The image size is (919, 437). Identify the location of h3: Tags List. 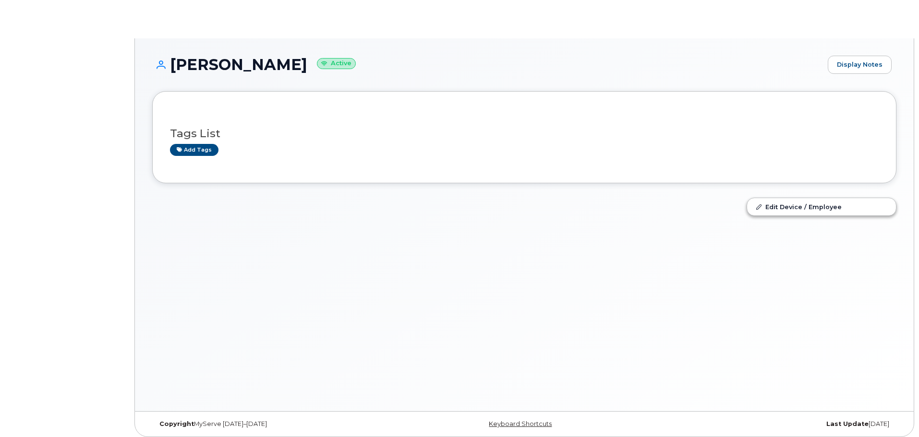
(524, 133).